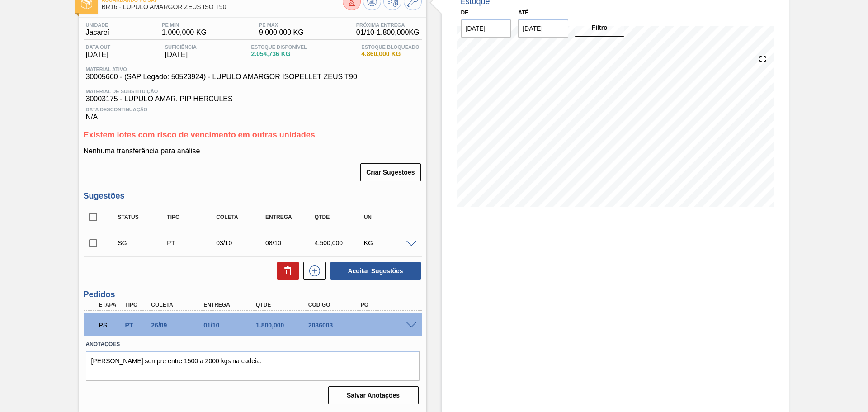  Describe the element at coordinates (180, 47) in the screenshot. I see `span: Suficiência` at that location.